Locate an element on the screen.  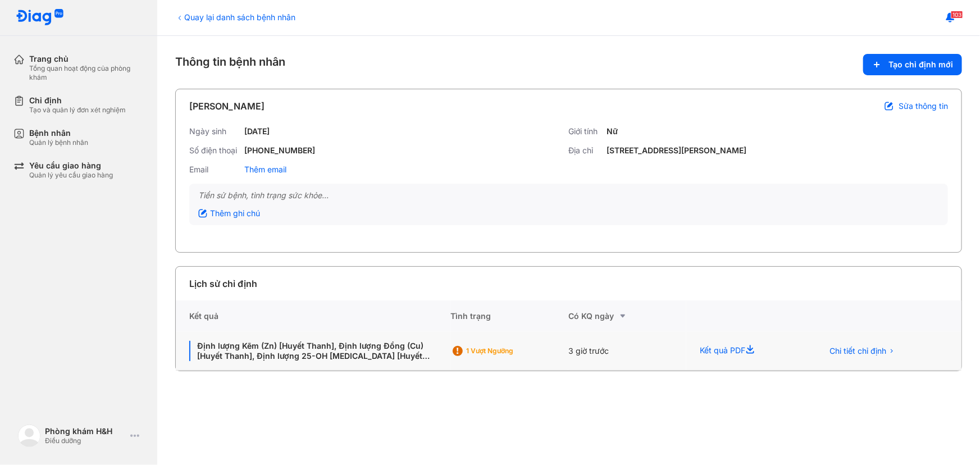
div: Giới tính is located at coordinates (586, 131).